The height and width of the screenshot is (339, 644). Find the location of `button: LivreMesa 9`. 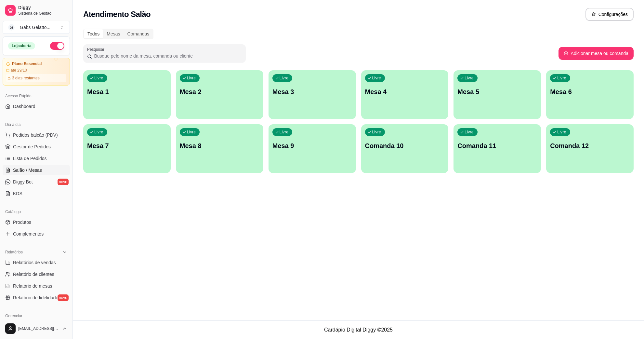

button: LivreMesa 9 is located at coordinates (313, 149).